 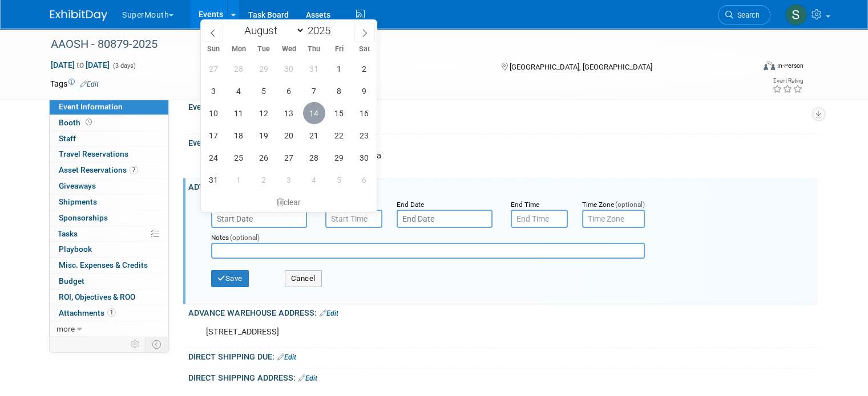 What do you see at coordinates (263, 135) in the screenshot?
I see `span: August 19, 2025` at bounding box center [263, 135].